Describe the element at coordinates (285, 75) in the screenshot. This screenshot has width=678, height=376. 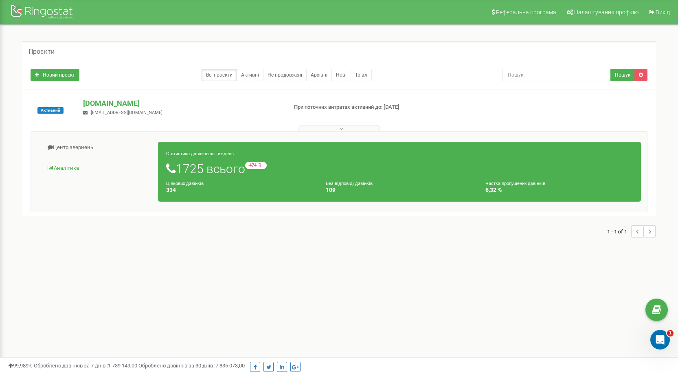
I see `a: Не продовжені` at that location.